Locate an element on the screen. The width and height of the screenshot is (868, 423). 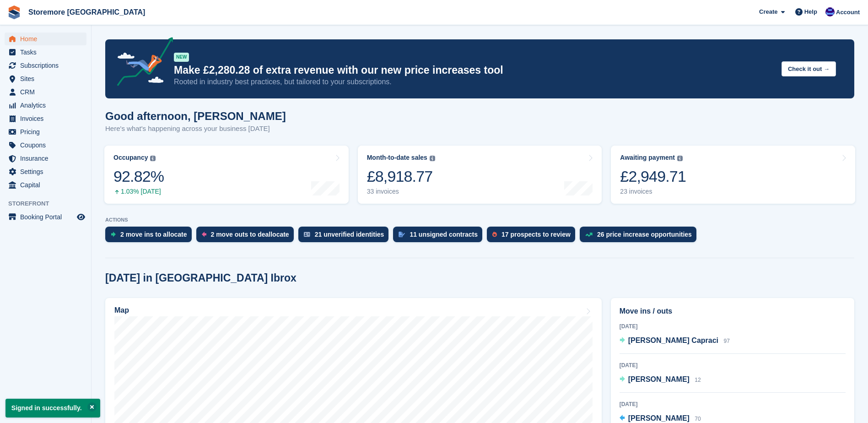
span: 70 is located at coordinates (697, 419).